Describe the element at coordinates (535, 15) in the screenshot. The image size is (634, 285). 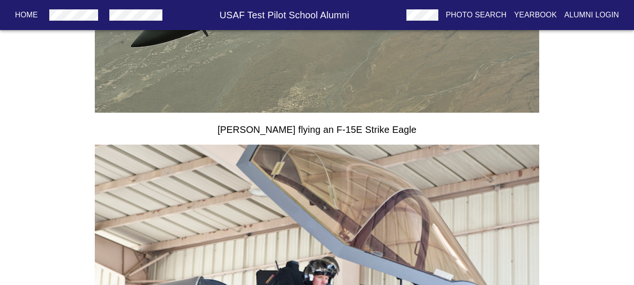
I see `p: Yearbook` at that location.